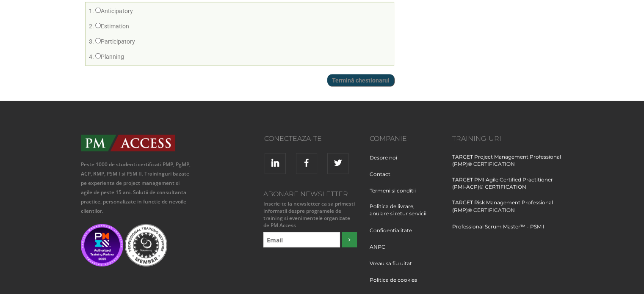 The width and height of the screenshot is (644, 294). Describe the element at coordinates (508, 210) in the screenshot. I see `a: TARGET Risk Management Professional (RMP)® CERTIFICATION` at that location.